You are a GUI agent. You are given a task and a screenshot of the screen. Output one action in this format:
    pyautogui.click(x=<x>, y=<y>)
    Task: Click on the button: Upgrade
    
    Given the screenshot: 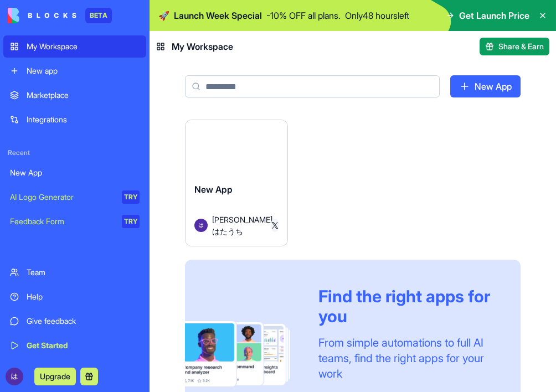 What is the action you would take?
    pyautogui.click(x=55, y=376)
    